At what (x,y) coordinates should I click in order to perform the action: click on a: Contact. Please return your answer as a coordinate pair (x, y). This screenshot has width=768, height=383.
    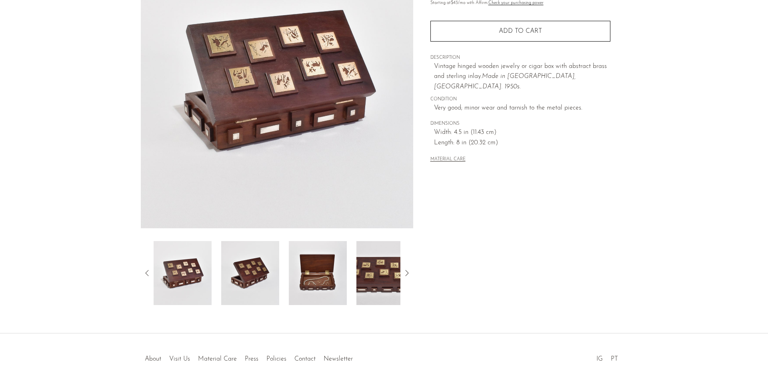
    Looking at the image, I should click on (305, 359).